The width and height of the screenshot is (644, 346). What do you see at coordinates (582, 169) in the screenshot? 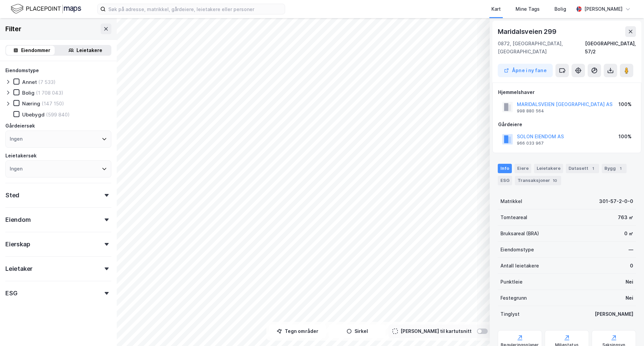
I see `div: Datasett` at bounding box center [582, 169].